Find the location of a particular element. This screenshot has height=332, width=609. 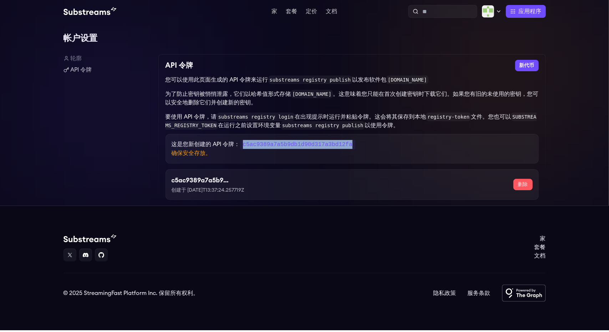

font: 定价 is located at coordinates (312, 11).